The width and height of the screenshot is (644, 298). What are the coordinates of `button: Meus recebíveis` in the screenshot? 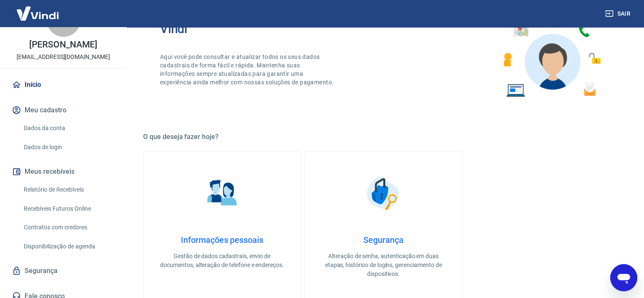 It's located at (63, 171).